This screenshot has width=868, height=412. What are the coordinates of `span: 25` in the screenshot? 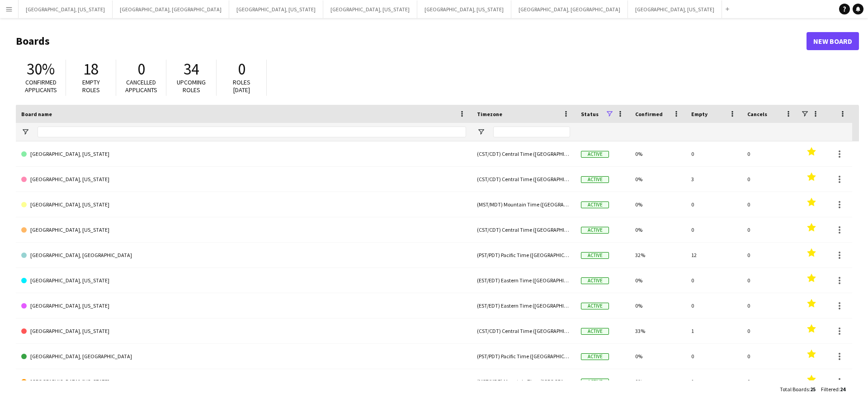 It's located at (813, 389).